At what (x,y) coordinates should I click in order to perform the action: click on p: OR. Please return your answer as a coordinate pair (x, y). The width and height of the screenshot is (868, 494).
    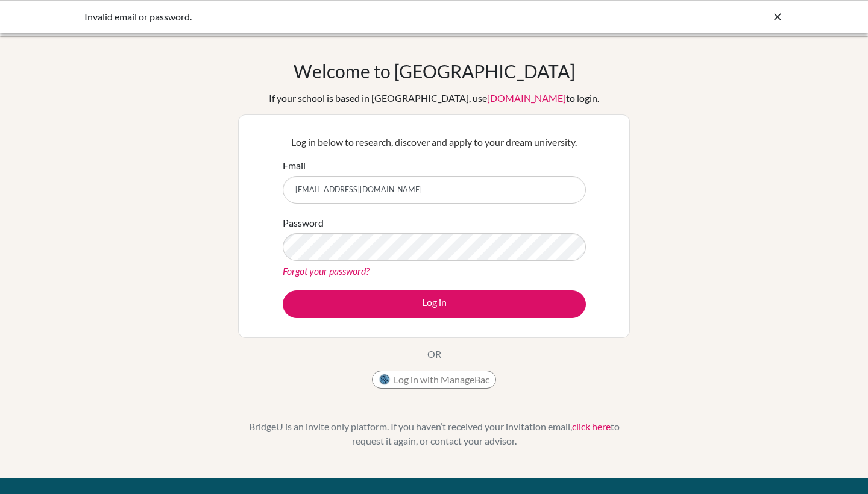
    Looking at the image, I should click on (434, 354).